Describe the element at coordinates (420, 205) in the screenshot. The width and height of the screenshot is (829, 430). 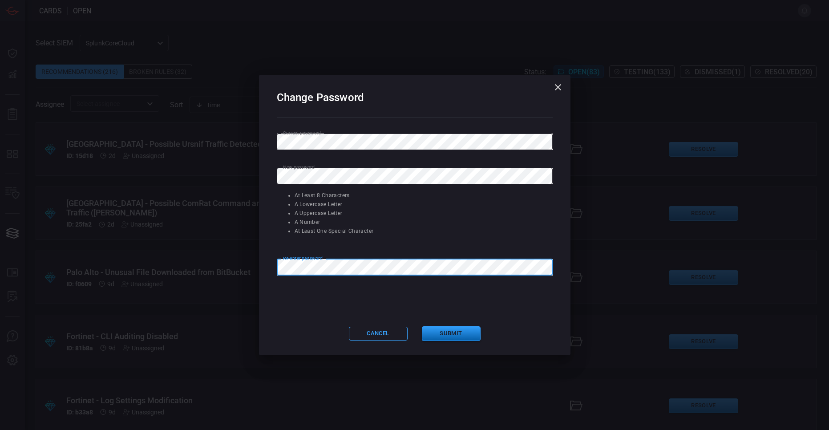
I see `li: A lowercase letter` at that location.